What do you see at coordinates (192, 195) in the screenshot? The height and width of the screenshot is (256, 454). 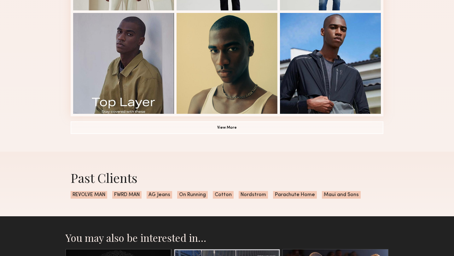 I see `span: On Running` at bounding box center [192, 195].